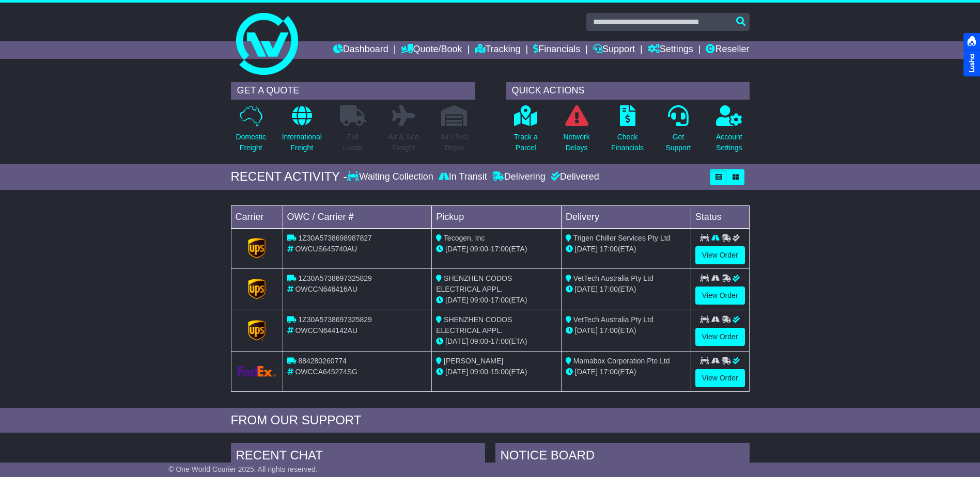 Image resolution: width=980 pixels, height=477 pixels. Describe the element at coordinates (727, 50) in the screenshot. I see `a: Reseller` at that location.